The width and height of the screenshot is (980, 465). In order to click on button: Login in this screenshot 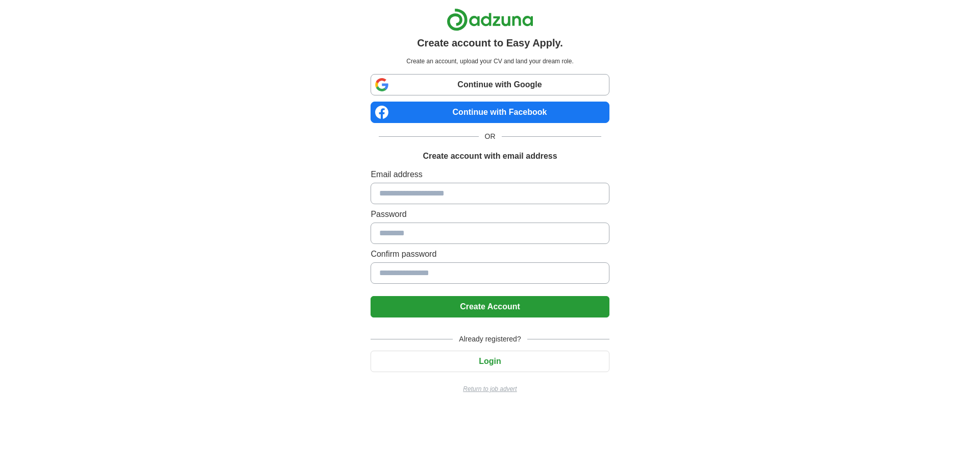, I will do `click(489, 361)`.